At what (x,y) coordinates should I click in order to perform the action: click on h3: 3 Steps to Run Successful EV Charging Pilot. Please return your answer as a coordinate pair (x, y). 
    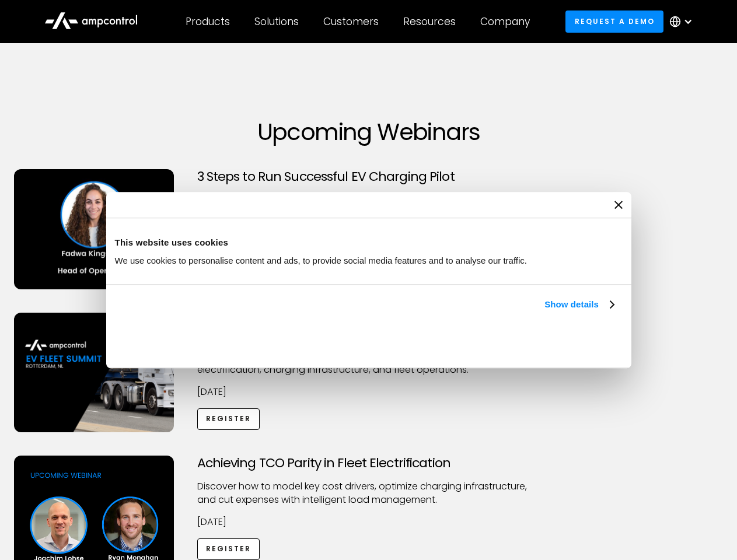
    Looking at the image, I should click on (368, 177).